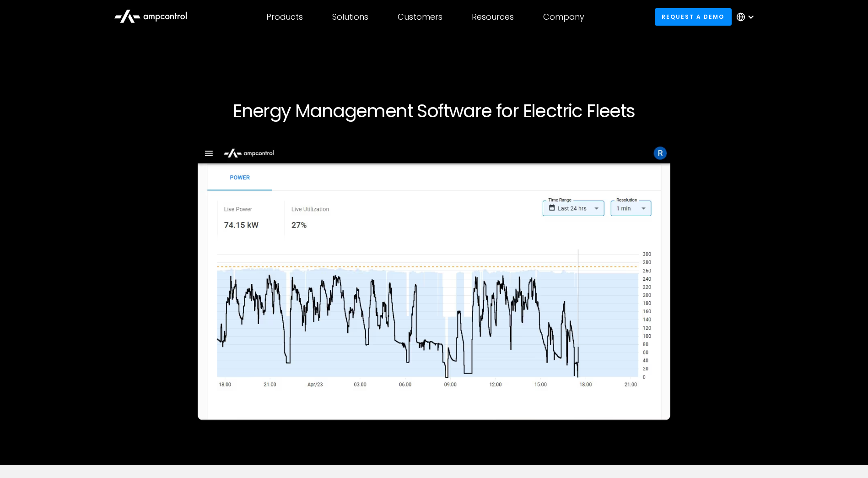 The image size is (868, 478). What do you see at coordinates (434, 282) in the screenshot?
I see `img: Ampcontrol Energy Management Software for Efficient EV optimization` at bounding box center [434, 282].